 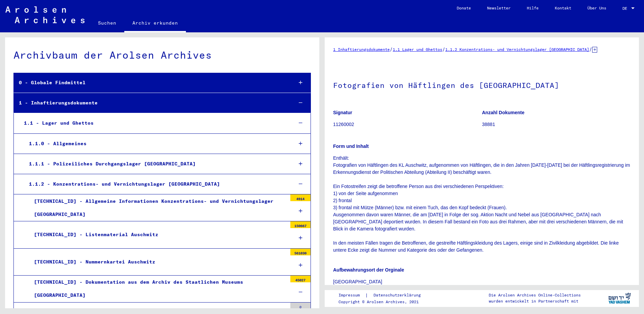 What do you see at coordinates (534, 301) in the screenshot?
I see `p: wurden entwickelt in Partnerschaft mit` at bounding box center [534, 301].